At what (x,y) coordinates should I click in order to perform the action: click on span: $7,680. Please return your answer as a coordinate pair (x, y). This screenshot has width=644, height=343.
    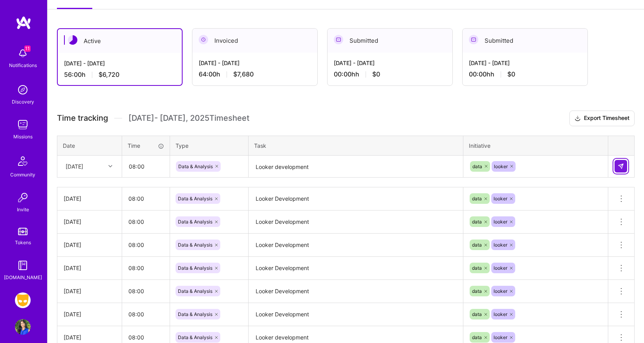
    Looking at the image, I should click on (244, 74).